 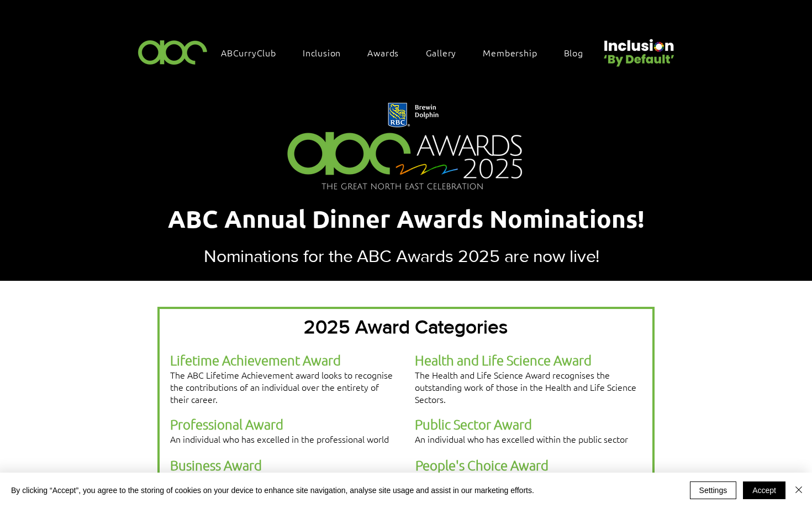 What do you see at coordinates (216, 465) in the screenshot?
I see `span: Business Award` at bounding box center [216, 465].